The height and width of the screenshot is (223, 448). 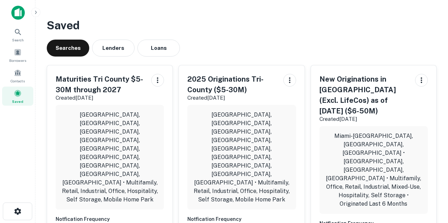 I want to click on a: Borrowers, so click(x=18, y=55).